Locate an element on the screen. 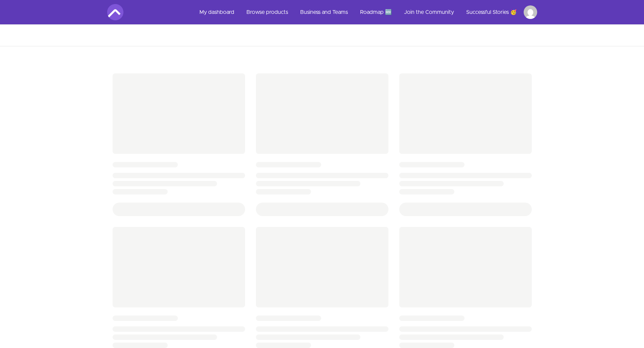 Image resolution: width=644 pixels, height=348 pixels. a: Business and Teams is located at coordinates (324, 12).